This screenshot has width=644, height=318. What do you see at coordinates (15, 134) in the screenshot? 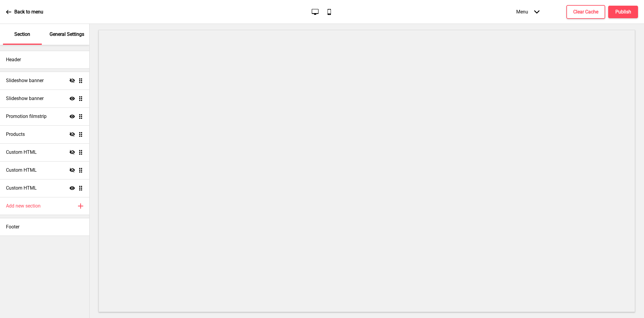
I see `h4: Products` at bounding box center [15, 134].